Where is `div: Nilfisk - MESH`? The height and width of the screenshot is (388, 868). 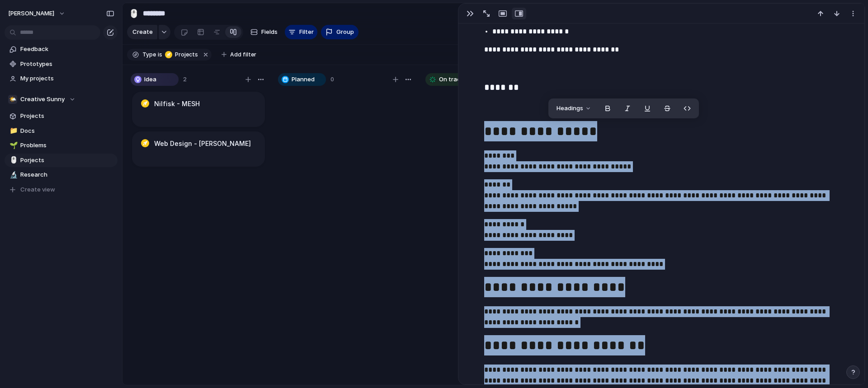
div: Nilfisk - MESH is located at coordinates (198, 109).